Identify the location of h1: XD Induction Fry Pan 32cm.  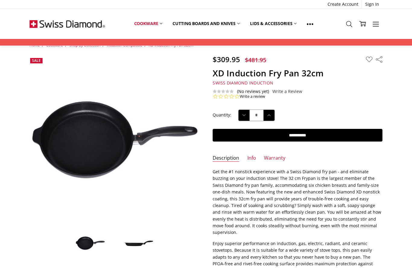
(297, 73).